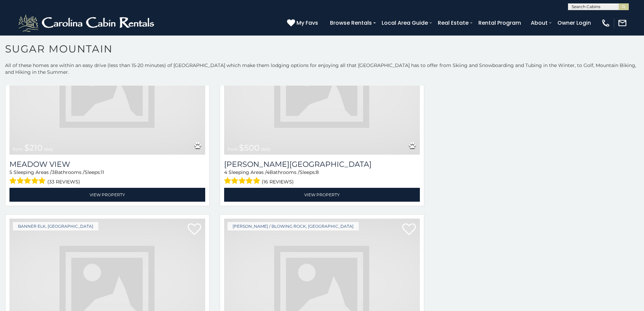 This screenshot has height=311, width=644. Describe the element at coordinates (351, 22) in the screenshot. I see `a: Browse Rentals` at that location.